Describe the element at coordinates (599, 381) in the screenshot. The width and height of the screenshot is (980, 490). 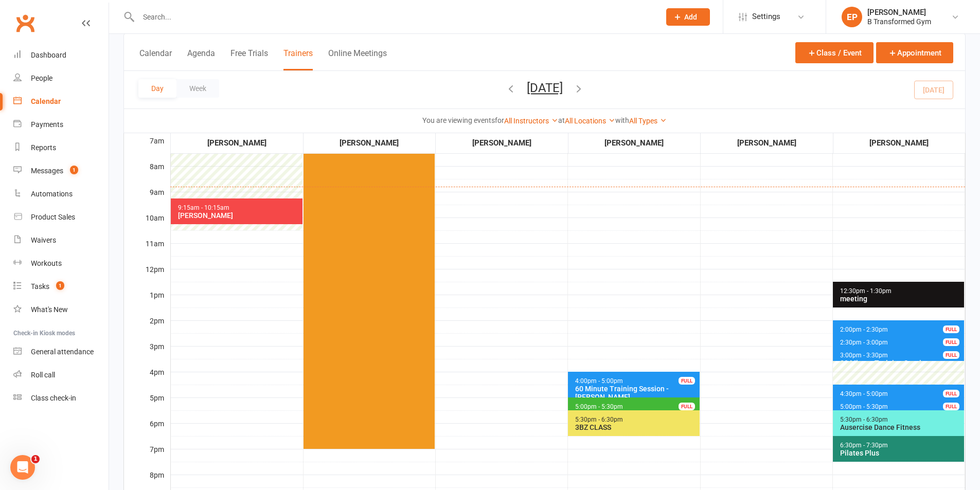
I see `span: 4:00pm - 5:00pm` at that location.